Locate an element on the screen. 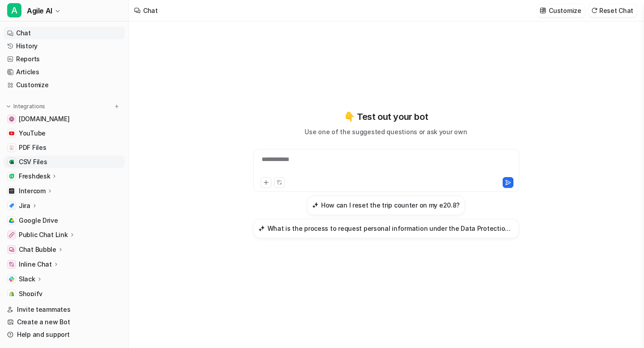  img: expand menu is located at coordinates (9, 106).